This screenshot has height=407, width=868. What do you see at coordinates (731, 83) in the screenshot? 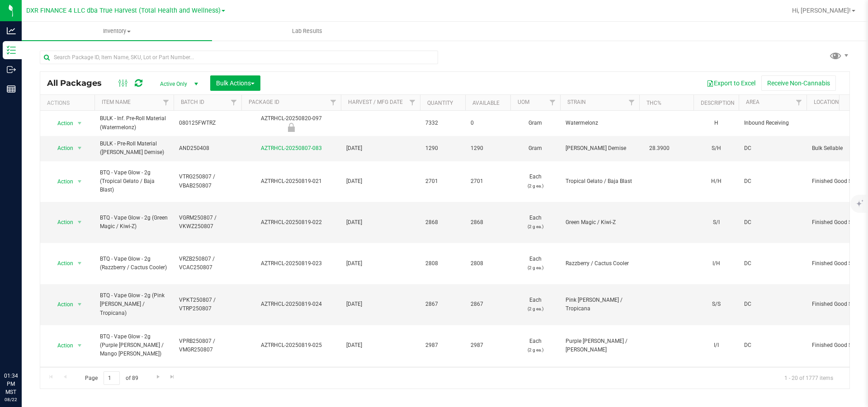
I see `button: Export to Excel` at bounding box center [731, 83].